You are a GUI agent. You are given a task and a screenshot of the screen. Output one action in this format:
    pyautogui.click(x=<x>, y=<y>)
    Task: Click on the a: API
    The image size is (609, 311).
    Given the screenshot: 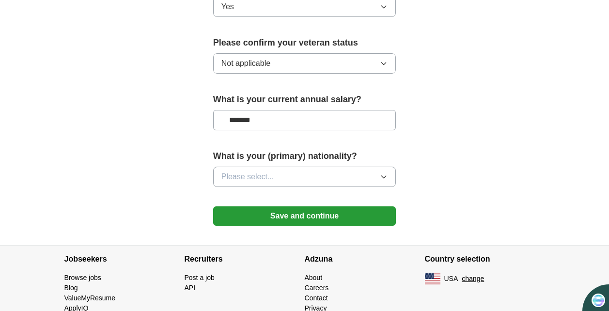 What is the action you would take?
    pyautogui.click(x=190, y=288)
    